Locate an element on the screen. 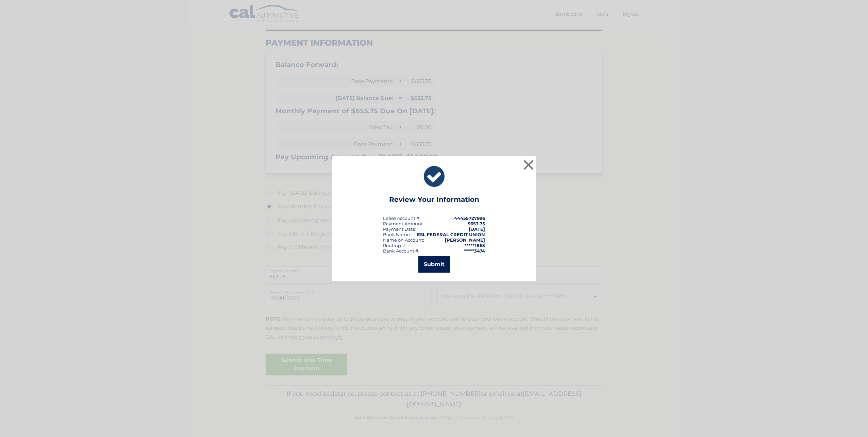 The image size is (868, 437). div: Payment Amount: is located at coordinates (403, 224).